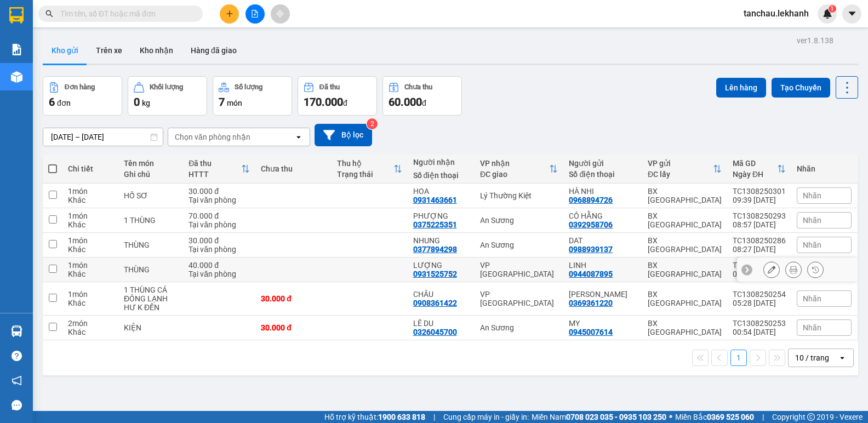 The height and width of the screenshot is (423, 868). Describe the element at coordinates (16, 380) in the screenshot. I see `span: notification` at that location.